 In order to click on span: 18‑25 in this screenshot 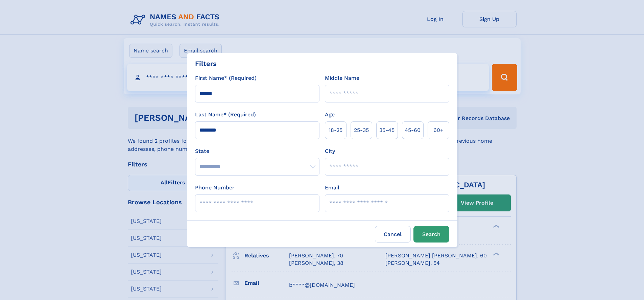, I will do `click(335, 130)`.